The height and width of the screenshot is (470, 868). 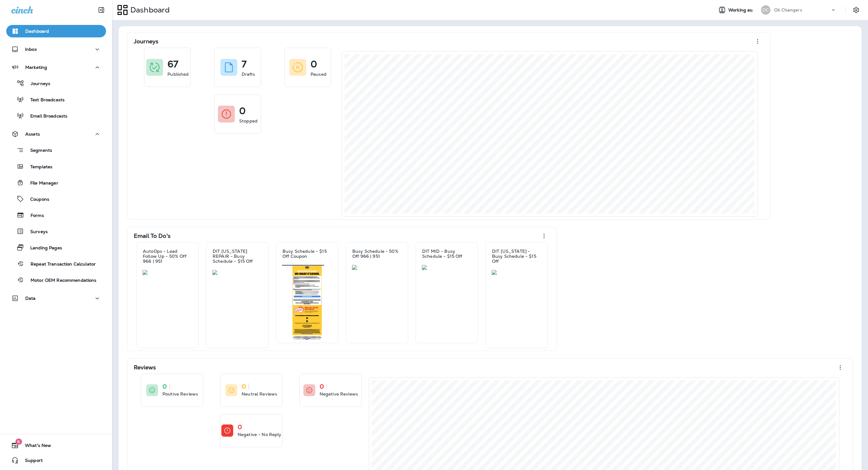 What do you see at coordinates (307, 254) in the screenshot?
I see `p: Busy Schedule - $15 Off Coupon` at bounding box center [307, 254].